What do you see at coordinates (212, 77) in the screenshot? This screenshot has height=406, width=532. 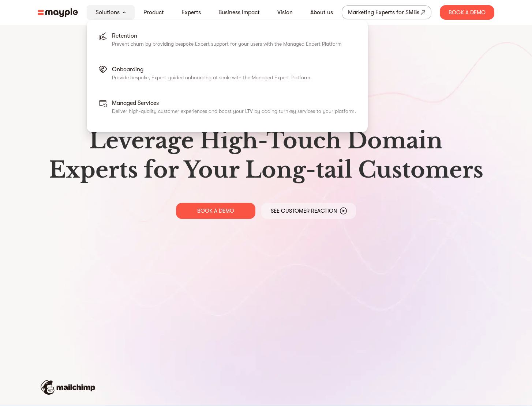 I see `p: Provide bespoke, Expert-guided onboarding at scale with the Managed Expert Platform.` at bounding box center [212, 77].